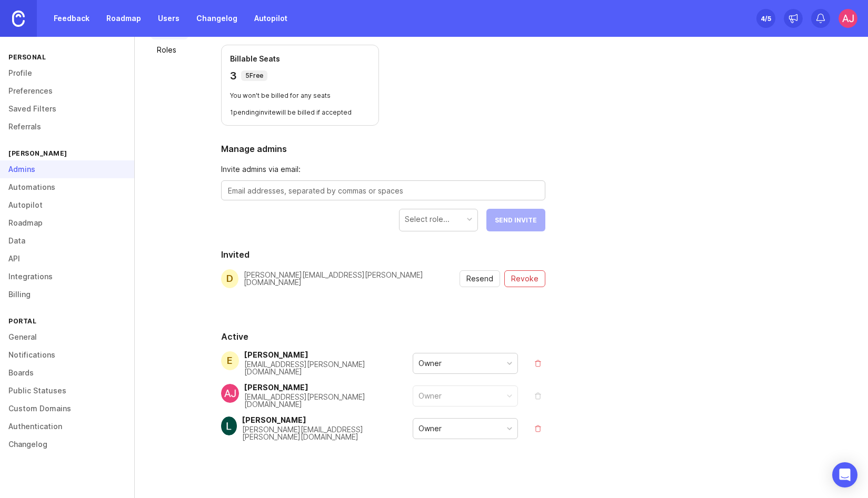 This screenshot has height=498, width=868. What do you see at coordinates (525, 278) in the screenshot?
I see `span: Revoke` at bounding box center [525, 278].